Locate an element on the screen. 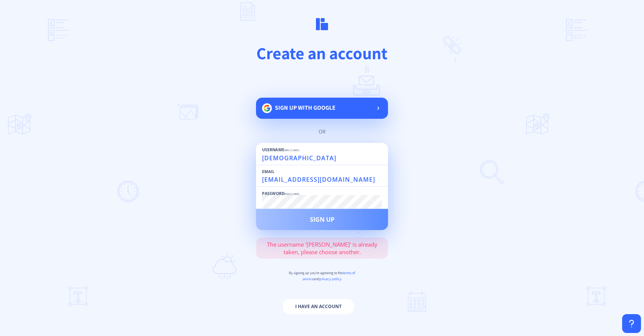 This screenshot has height=336, width=644. span: privacy policy is located at coordinates (330, 279).